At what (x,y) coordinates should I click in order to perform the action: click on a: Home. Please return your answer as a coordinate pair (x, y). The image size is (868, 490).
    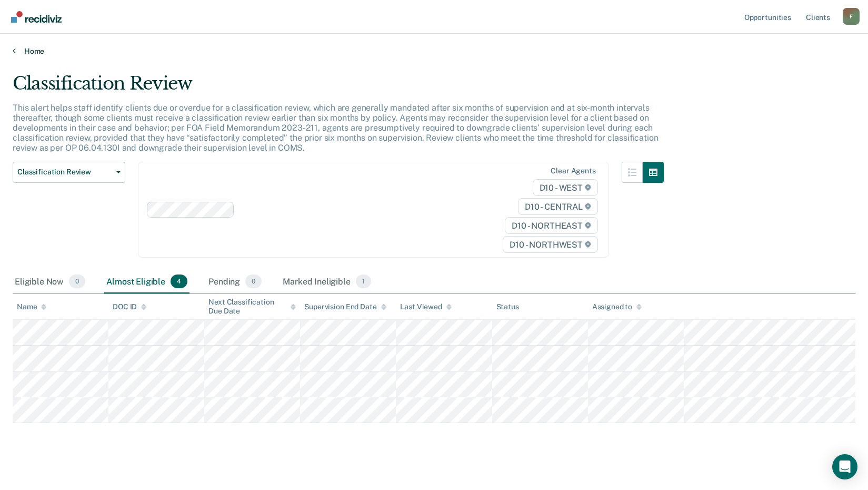
    Looking at the image, I should click on (434, 51).